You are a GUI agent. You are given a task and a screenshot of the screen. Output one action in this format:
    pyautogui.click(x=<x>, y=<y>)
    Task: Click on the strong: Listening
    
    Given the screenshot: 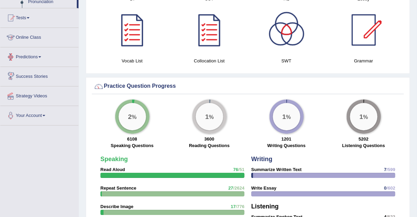 What is the action you would take?
    pyautogui.click(x=265, y=206)
    